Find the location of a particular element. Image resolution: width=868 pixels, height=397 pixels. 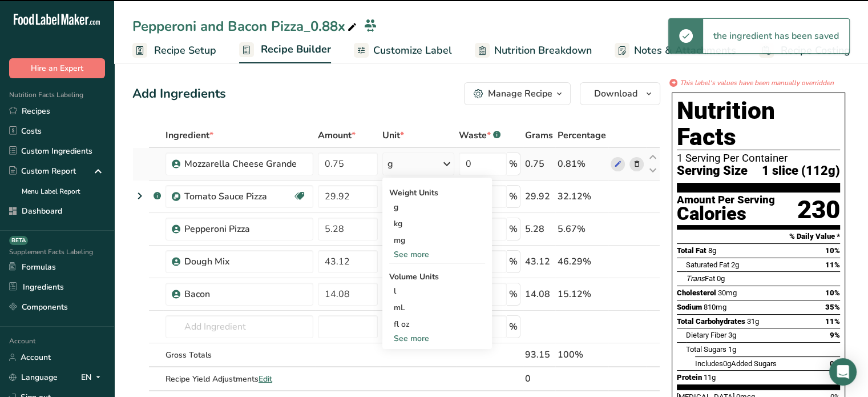

span: Customize Label is located at coordinates (413, 50).